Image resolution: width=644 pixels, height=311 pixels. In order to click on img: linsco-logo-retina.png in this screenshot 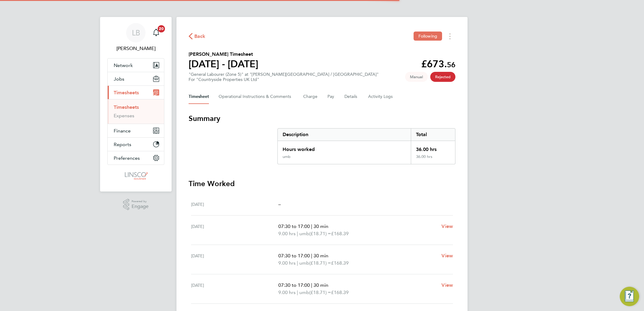, I will do `click(136, 175)`.